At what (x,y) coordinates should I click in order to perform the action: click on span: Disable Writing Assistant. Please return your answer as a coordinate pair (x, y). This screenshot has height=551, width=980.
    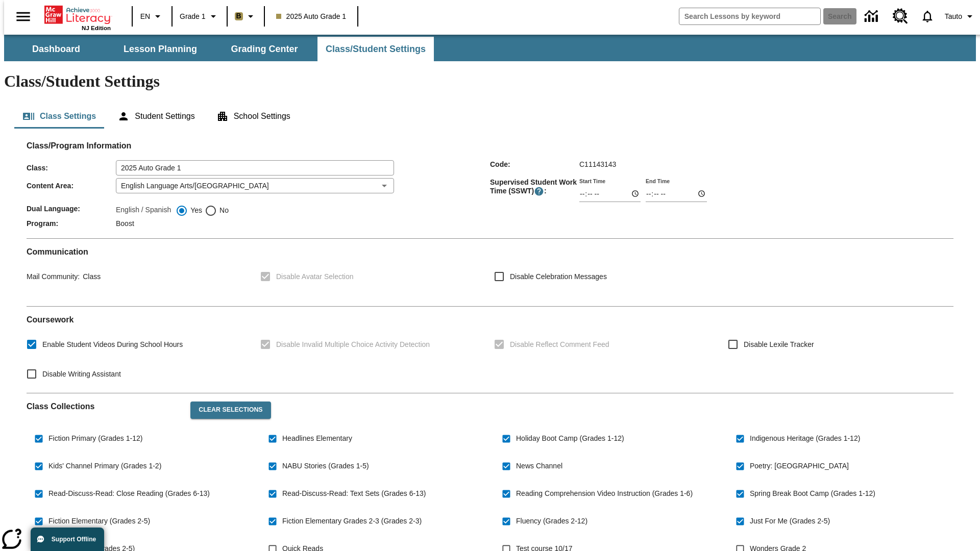
    Looking at the image, I should click on (81, 374).